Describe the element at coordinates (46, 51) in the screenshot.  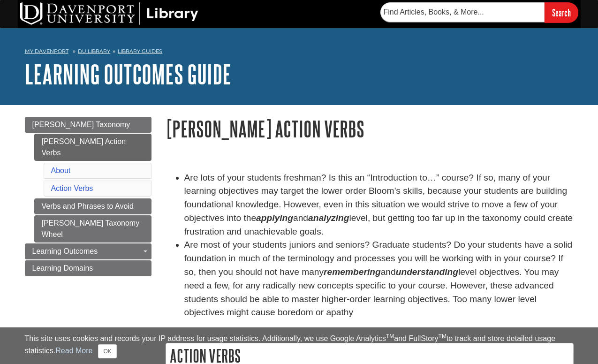
I see `a: My Davenport` at that location.